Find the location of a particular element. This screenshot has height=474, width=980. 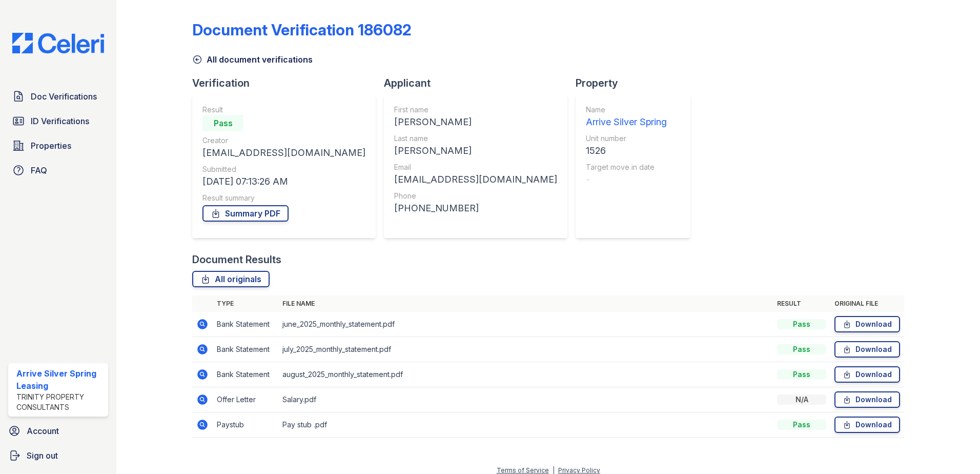

div: Result is located at coordinates (284, 109).